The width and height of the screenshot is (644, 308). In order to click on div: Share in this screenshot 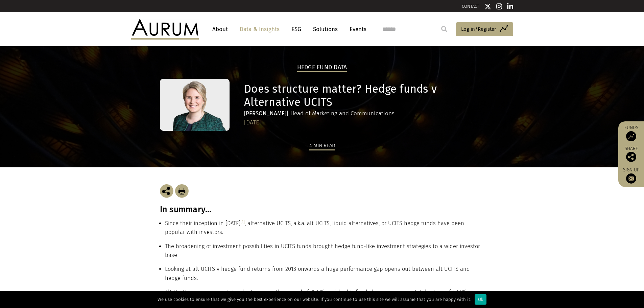, I will do `click(631, 154)`.